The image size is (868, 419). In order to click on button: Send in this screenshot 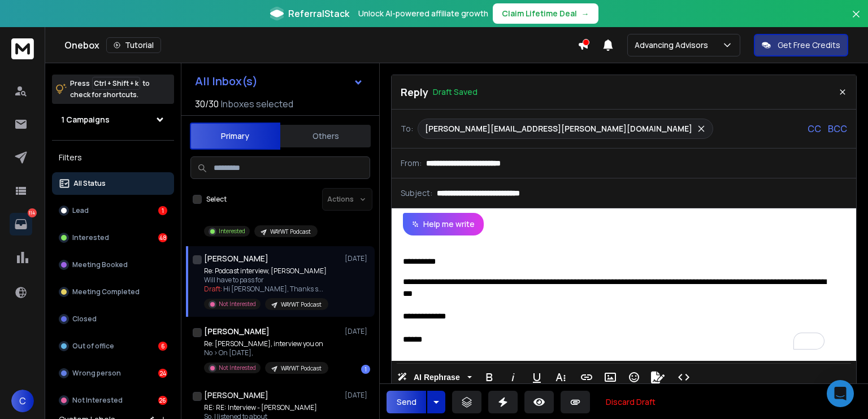, I will do `click(406, 402)`.